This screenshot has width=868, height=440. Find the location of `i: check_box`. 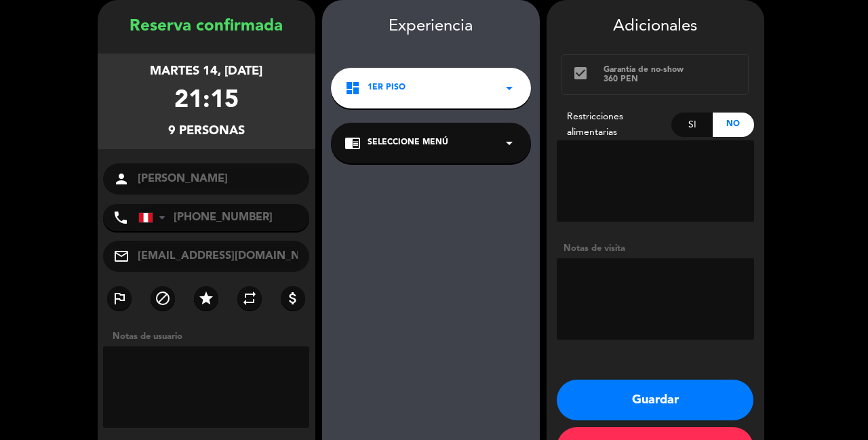

i: check_box is located at coordinates (581, 73).